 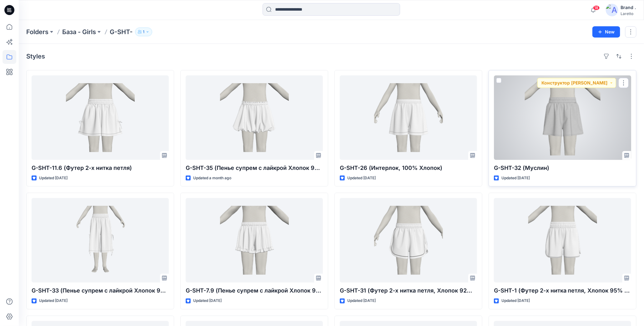 What do you see at coordinates (254, 168) in the screenshot?
I see `p: G-SHT-35 (Пенье супрем с лайкрой Хлопок 95% эластан 5%)` at bounding box center [254, 168].